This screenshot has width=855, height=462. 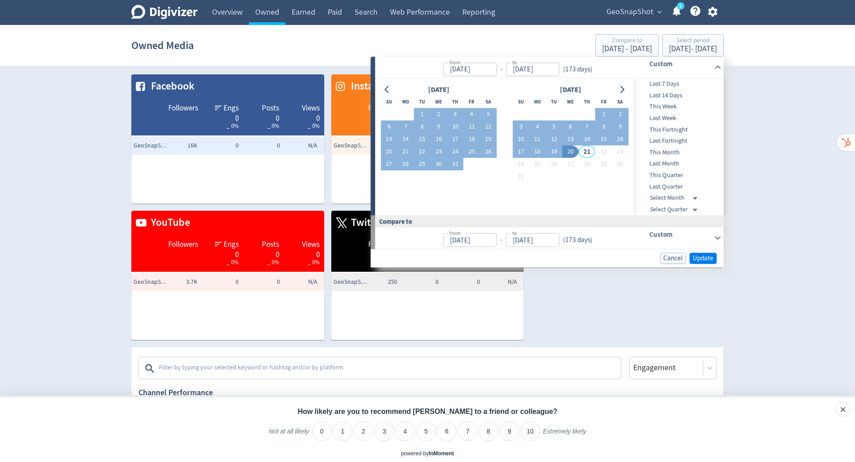 I want to click on label: Not at all likely, so click(x=289, y=435).